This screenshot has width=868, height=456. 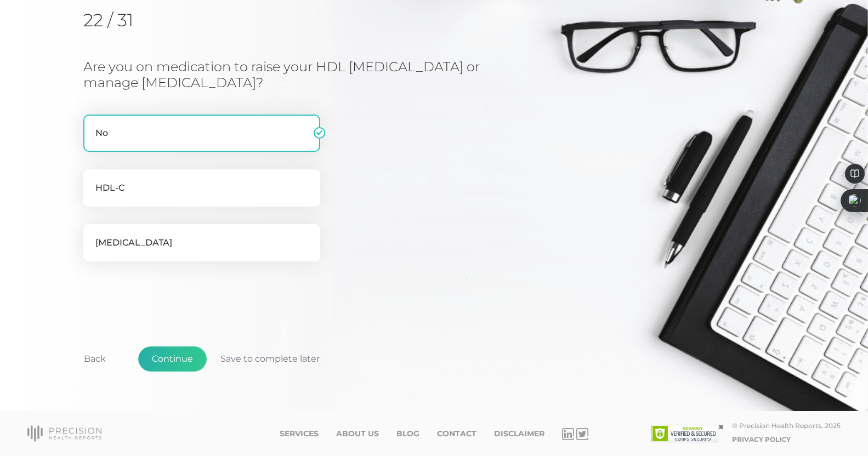 What do you see at coordinates (42, 22) in the screenshot?
I see `div: v 4.0.25` at bounding box center [42, 22].